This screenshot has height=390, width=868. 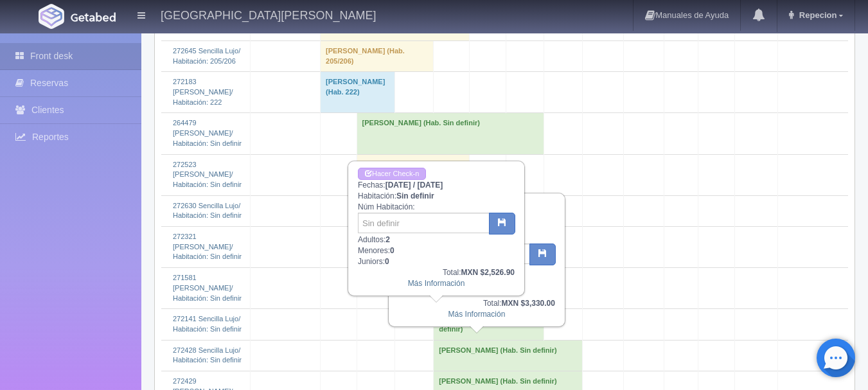 What do you see at coordinates (207, 211) in the screenshot?
I see `a: 272630 Sencilla Lujo/Habitación: Sin definir` at bounding box center [207, 211].